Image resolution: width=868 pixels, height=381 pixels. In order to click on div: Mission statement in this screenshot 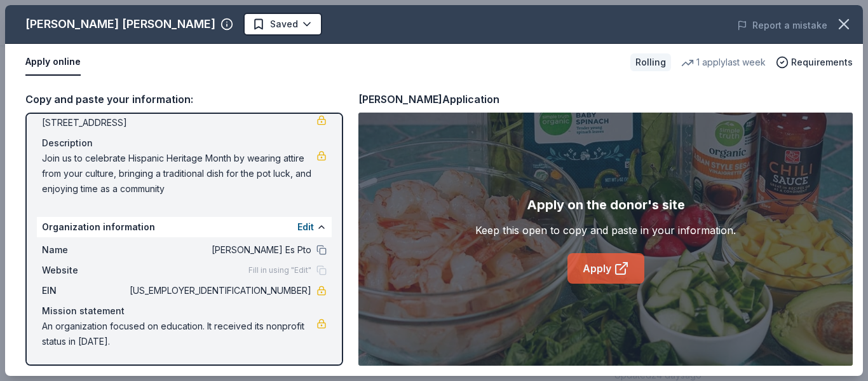, I will do `click(184, 311)`.